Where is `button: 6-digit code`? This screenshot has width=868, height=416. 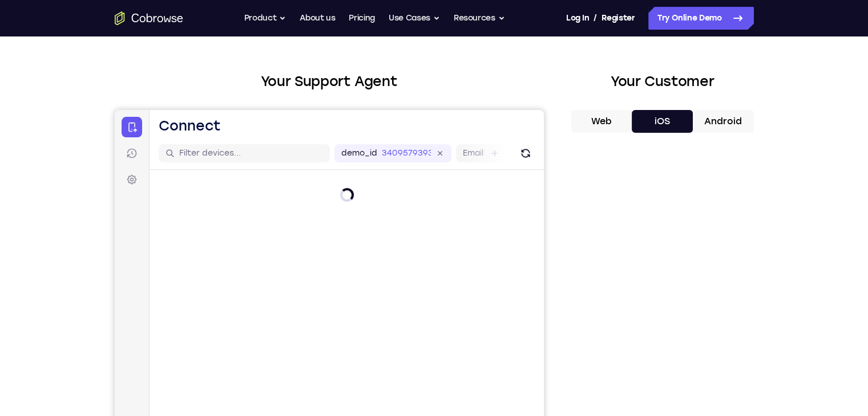
button: 6-digit code is located at coordinates (232, 355).